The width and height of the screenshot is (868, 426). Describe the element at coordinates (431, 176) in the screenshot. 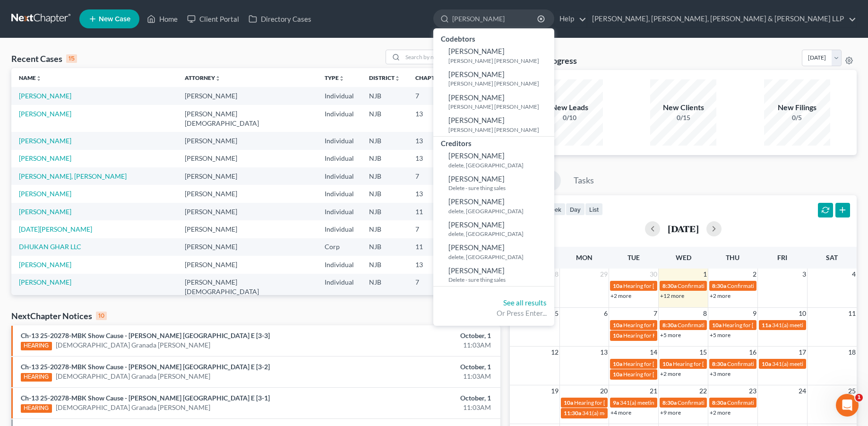

I see `td: 7` at that location.